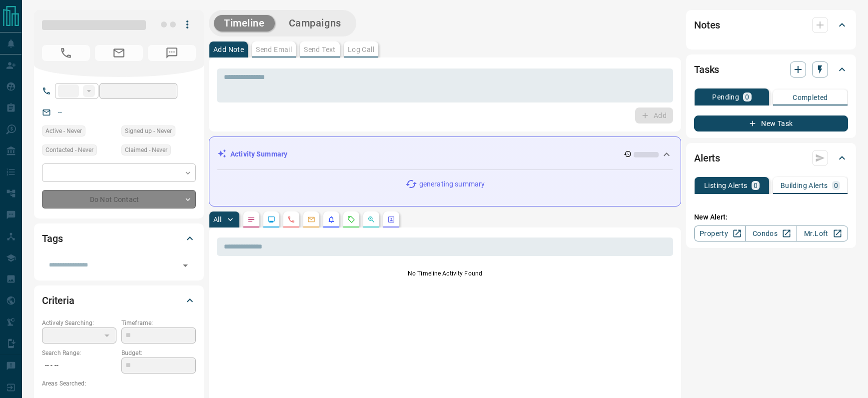  Describe the element at coordinates (771, 233) in the screenshot. I see `a: Condos` at that location.